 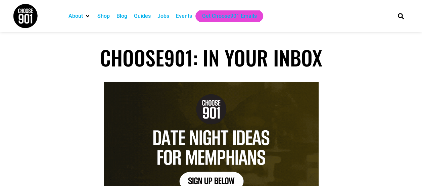 What do you see at coordinates (229, 16) in the screenshot?
I see `a: Get Choose901 Emails` at bounding box center [229, 16].